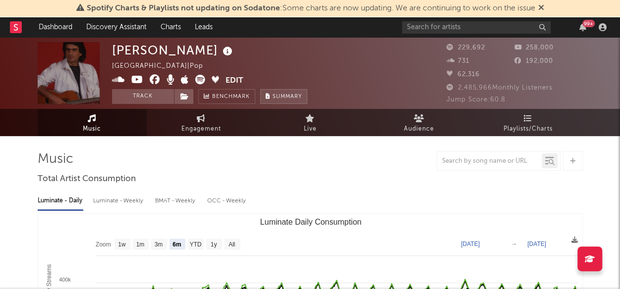  I want to click on div: Luminate - Weekly, so click(119, 201).